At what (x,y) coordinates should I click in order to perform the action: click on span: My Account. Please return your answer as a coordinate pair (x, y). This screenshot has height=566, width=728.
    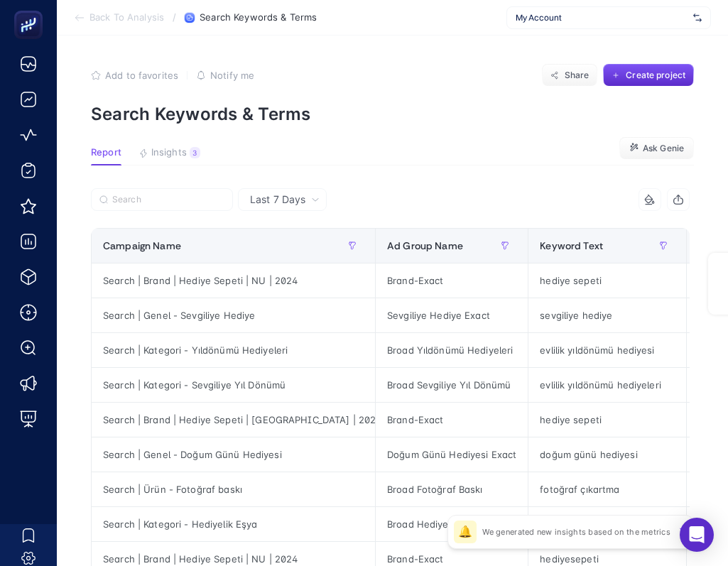
    Looking at the image, I should click on (602, 18).